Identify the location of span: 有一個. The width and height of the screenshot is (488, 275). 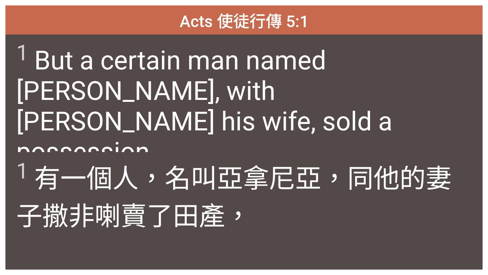
(243, 195).